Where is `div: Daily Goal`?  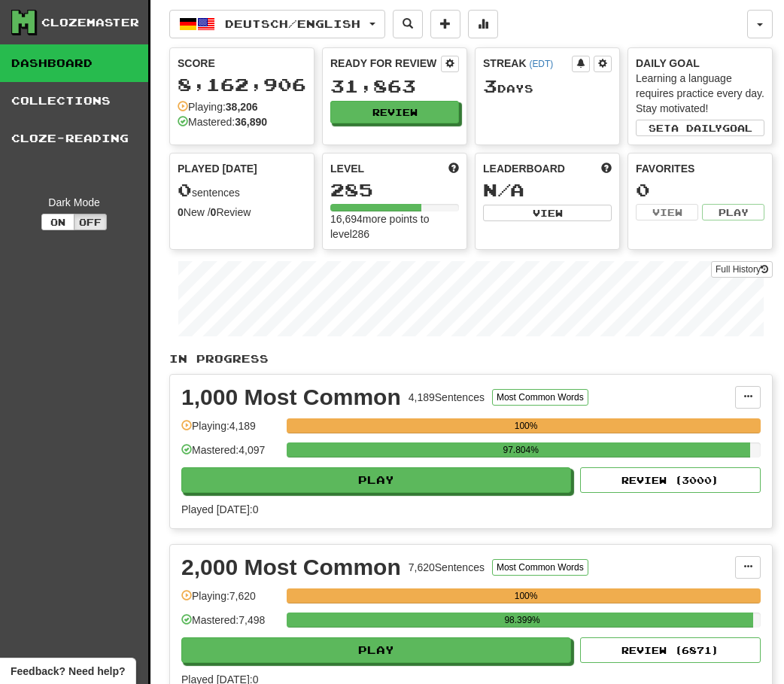 div: Daily Goal is located at coordinates (699, 63).